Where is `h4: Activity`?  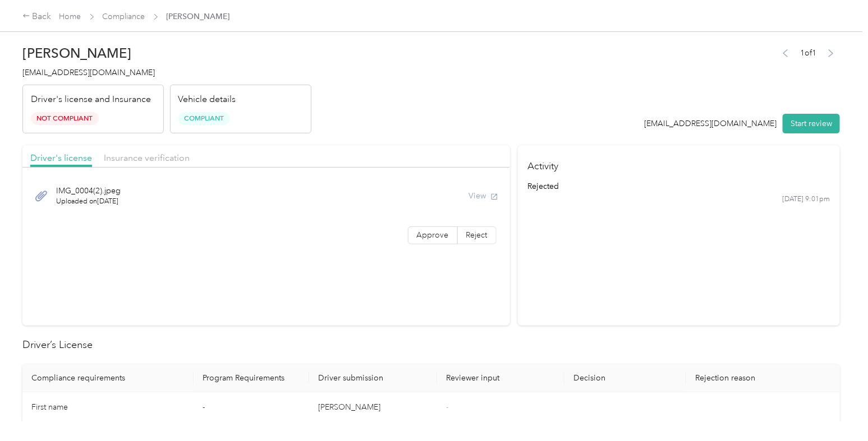 h4: Activity is located at coordinates (679, 163).